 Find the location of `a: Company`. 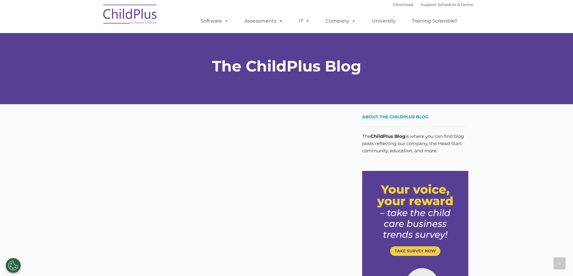

a: Company is located at coordinates (341, 21).